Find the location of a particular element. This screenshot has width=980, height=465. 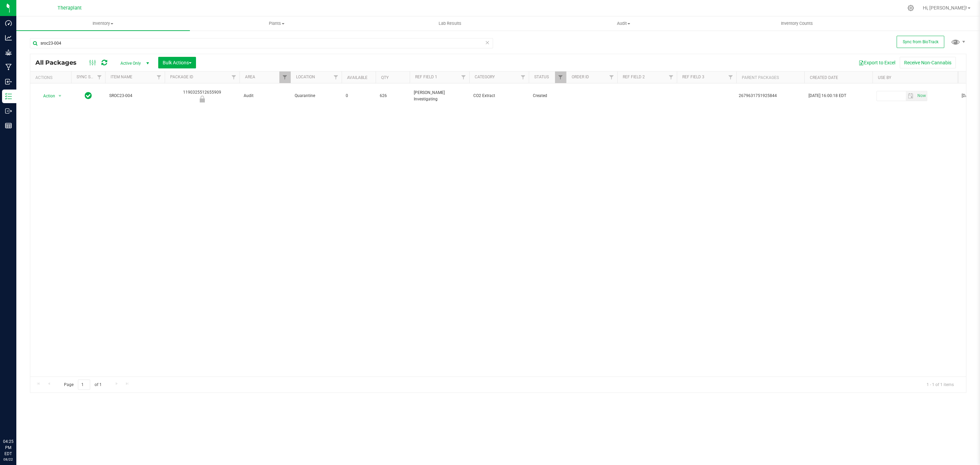

button: Sync from BioTrack is located at coordinates (921, 42).